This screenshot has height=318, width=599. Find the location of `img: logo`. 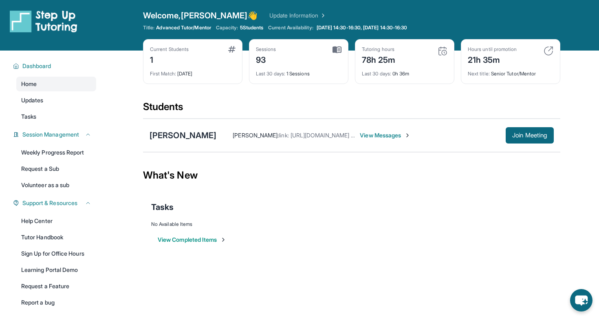

img: logo is located at coordinates (44, 21).